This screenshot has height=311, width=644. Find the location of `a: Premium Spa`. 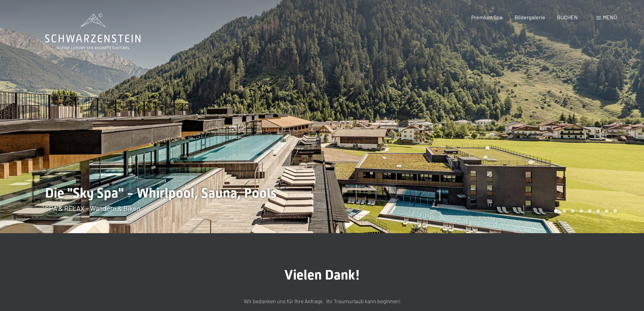

a: Premium Spa is located at coordinates (487, 17).